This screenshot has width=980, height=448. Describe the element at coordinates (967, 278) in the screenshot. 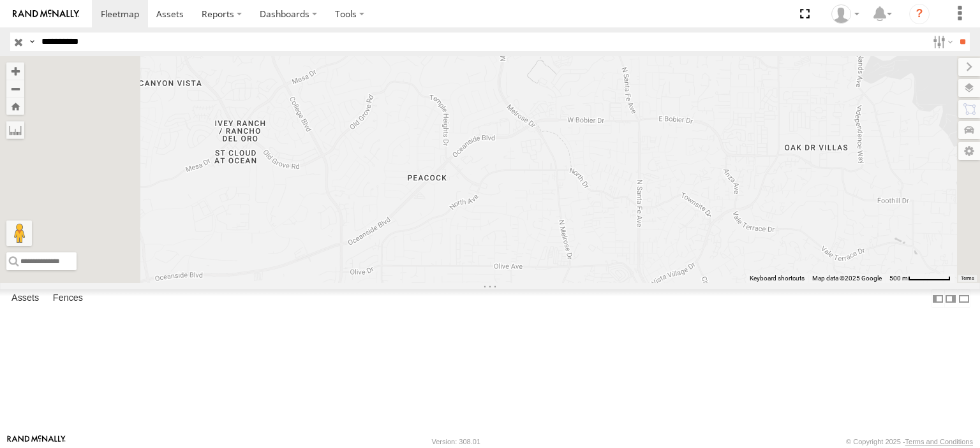

I see `a: Terms (opens in new tab)` at that location.